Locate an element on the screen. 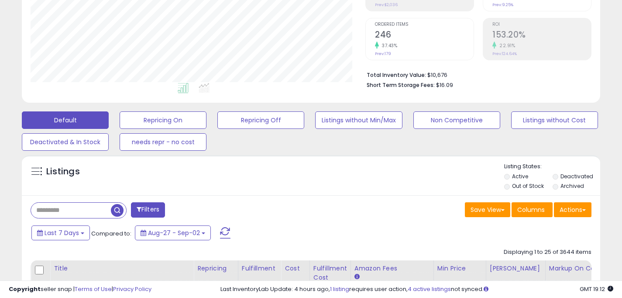  span: Compared to: is located at coordinates (111, 233).